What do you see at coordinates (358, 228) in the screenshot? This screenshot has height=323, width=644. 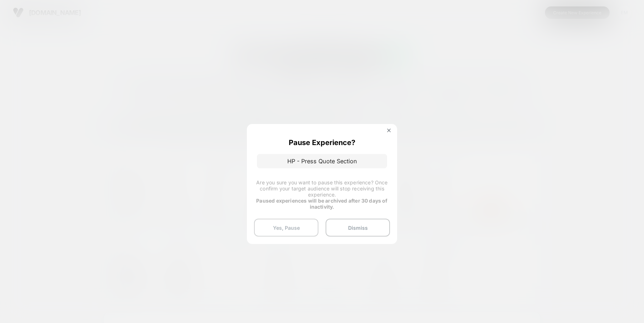 I see `button: Dismiss` at bounding box center [358, 228].